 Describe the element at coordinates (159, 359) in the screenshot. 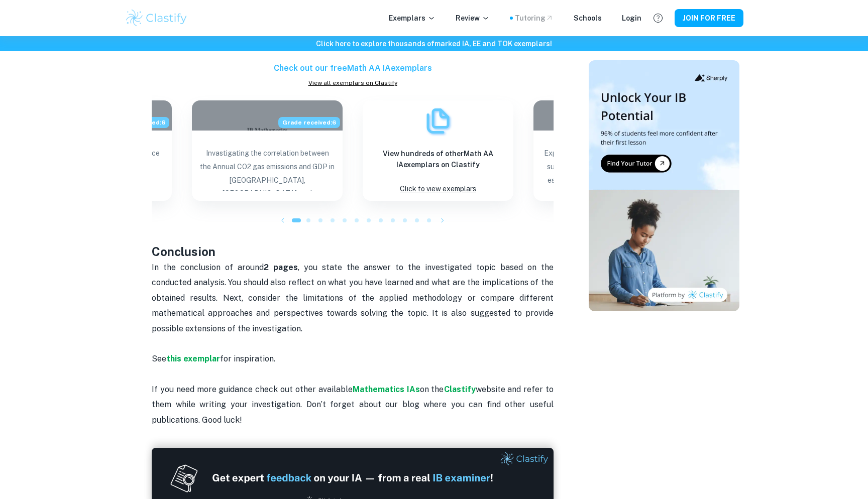

I see `span: See` at that location.